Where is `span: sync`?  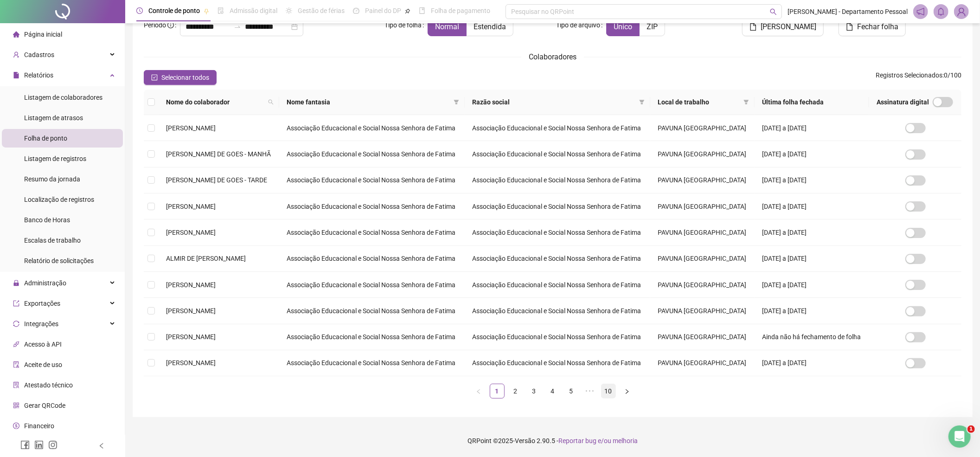 span: sync is located at coordinates (16, 324).